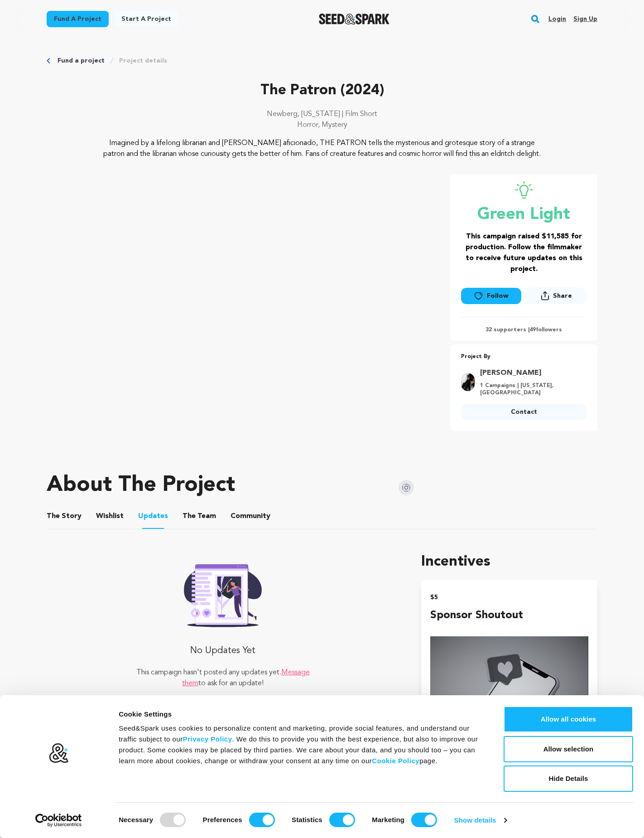 Image resolution: width=644 pixels, height=838 pixels. What do you see at coordinates (354, 19) in the screenshot?
I see `img: Seed&Spark Logo Dark Mode` at bounding box center [354, 19].